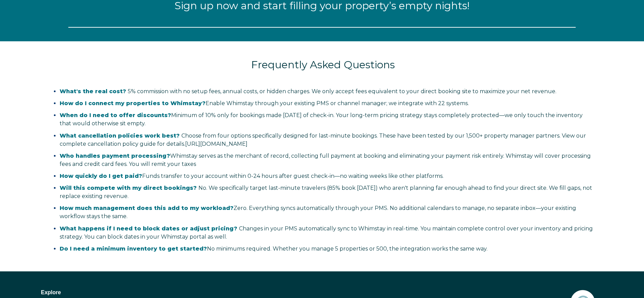  I want to click on strong: When do I need to offer discounts?, so click(115, 115).